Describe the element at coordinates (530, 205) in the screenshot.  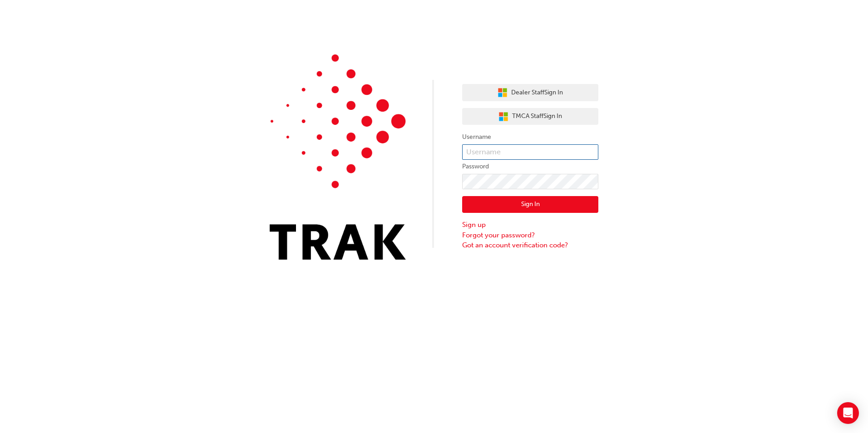
I see `button: Sign In` at that location.